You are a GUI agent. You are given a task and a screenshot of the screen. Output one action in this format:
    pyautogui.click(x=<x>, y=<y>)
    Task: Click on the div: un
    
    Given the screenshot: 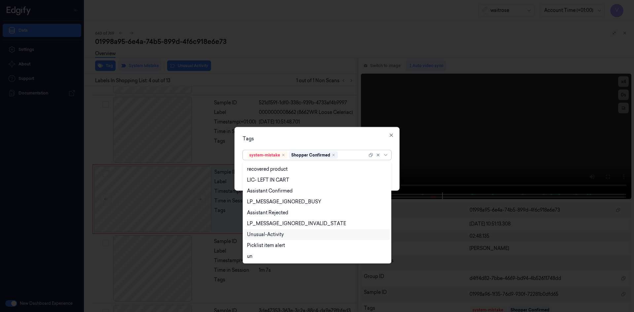 What is the action you would take?
    pyautogui.click(x=249, y=256)
    